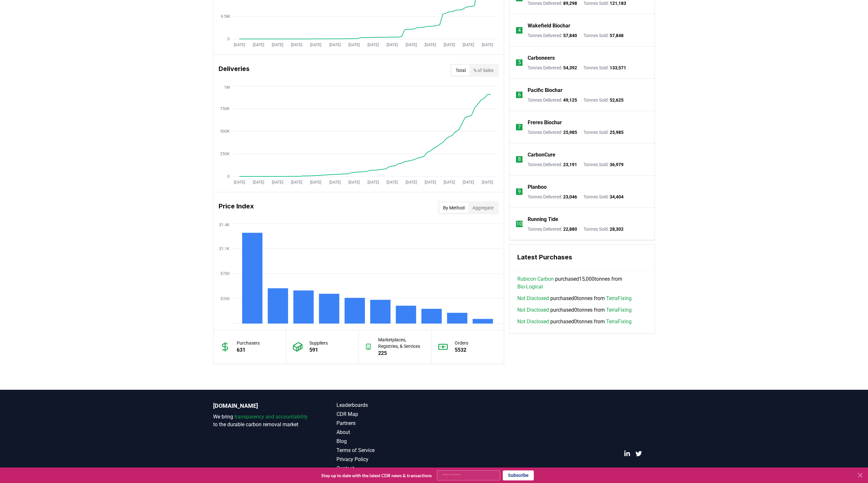  I want to click on span: purchased 15,000 tonnes from, so click(582, 283).